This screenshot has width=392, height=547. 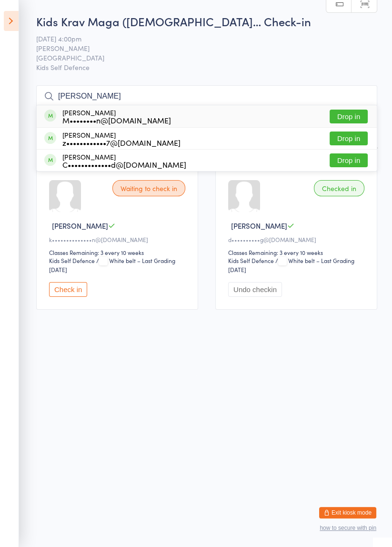 I want to click on div: Checked in, so click(x=339, y=188).